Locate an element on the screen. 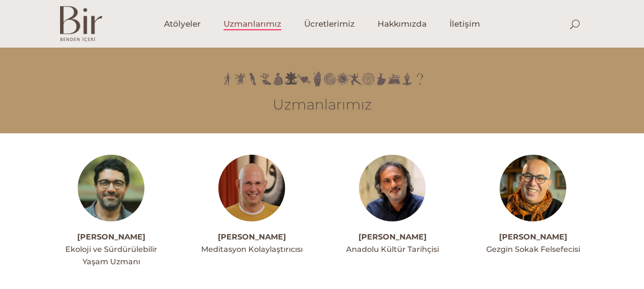 Image resolution: width=644 pixels, height=289 pixels. span: Meditasyon Kolaylaştırıcısı is located at coordinates (252, 249).